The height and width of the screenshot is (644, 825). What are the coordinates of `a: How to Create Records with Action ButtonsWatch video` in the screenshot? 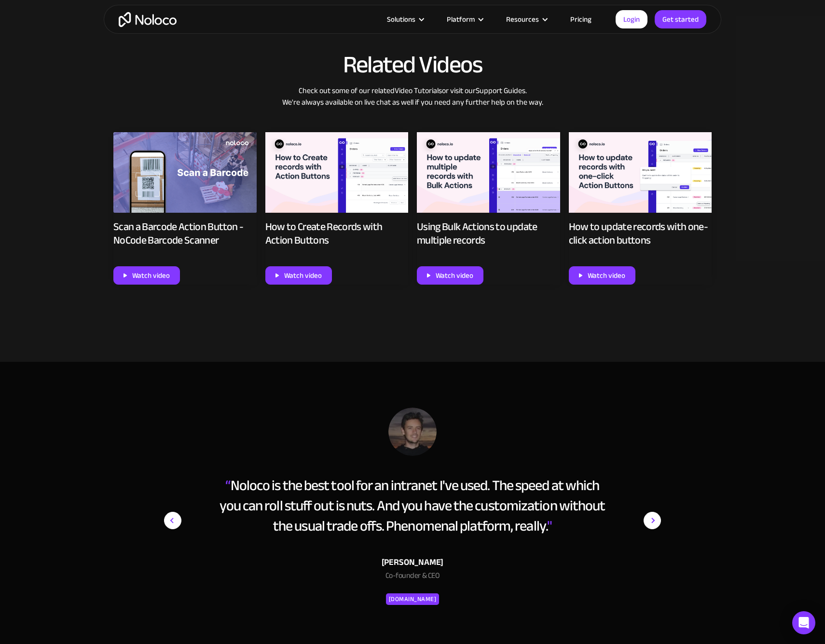 It's located at (336, 209).